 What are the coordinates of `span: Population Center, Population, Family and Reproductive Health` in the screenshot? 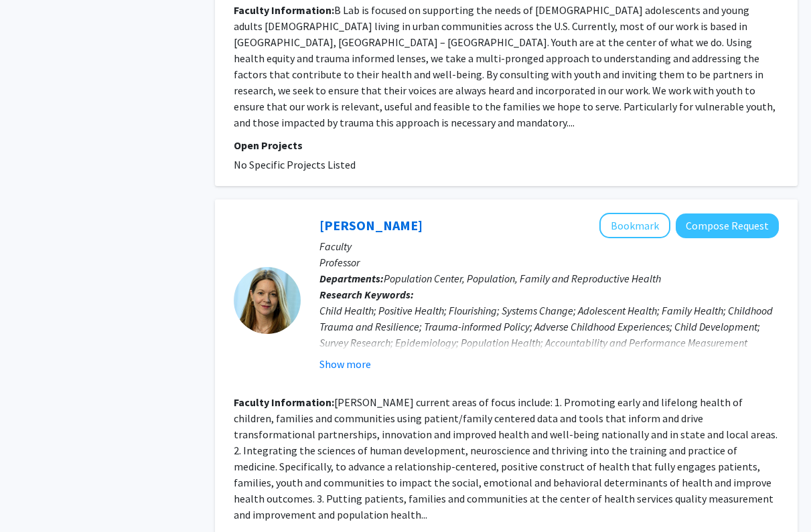 It's located at (522, 278).